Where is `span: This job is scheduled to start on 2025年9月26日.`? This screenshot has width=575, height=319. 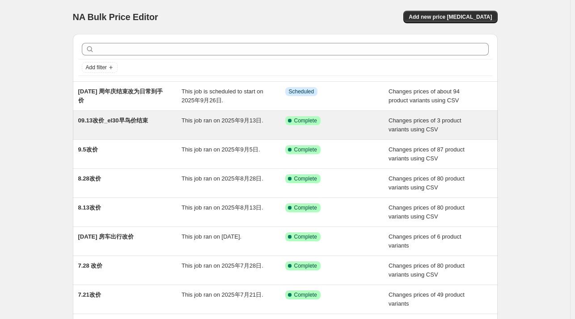
span: This job is scheduled to start on 2025年9月26日. is located at coordinates (222, 96).